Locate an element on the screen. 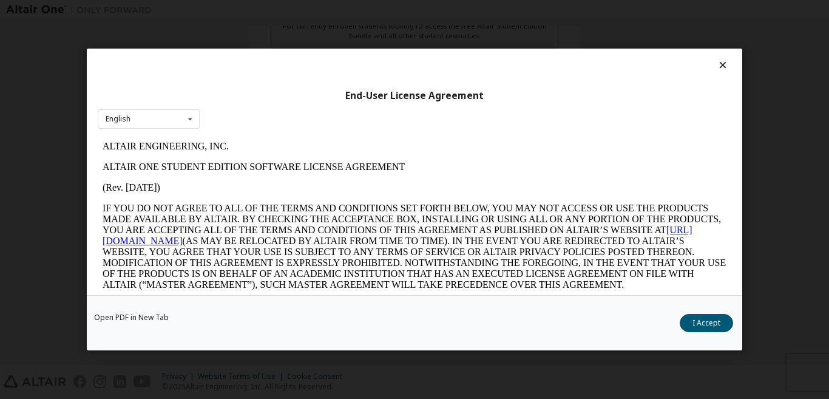 This screenshot has width=829, height=399. a: Open PDF in New Tab is located at coordinates (131, 318).